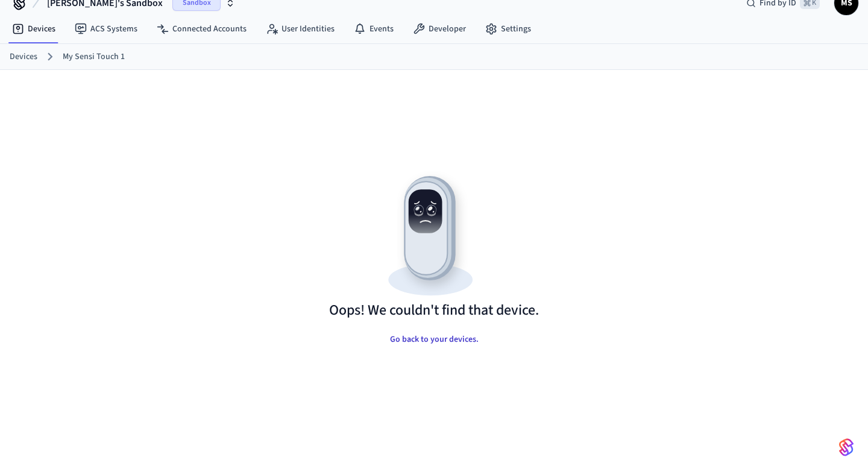 The width and height of the screenshot is (868, 469). Describe the element at coordinates (846, 448) in the screenshot. I see `img: SeamLogoGradient.69752ec5.svg` at that location.